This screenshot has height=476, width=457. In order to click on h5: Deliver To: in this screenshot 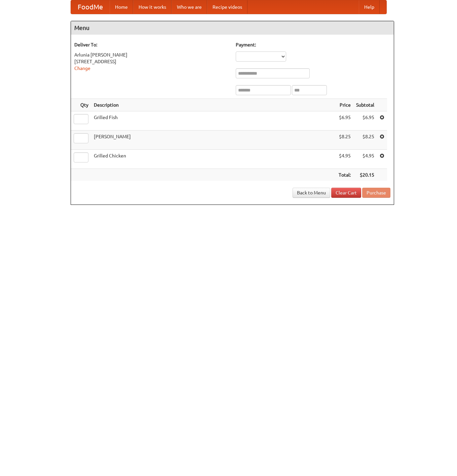, I will do `click(152, 45)`.